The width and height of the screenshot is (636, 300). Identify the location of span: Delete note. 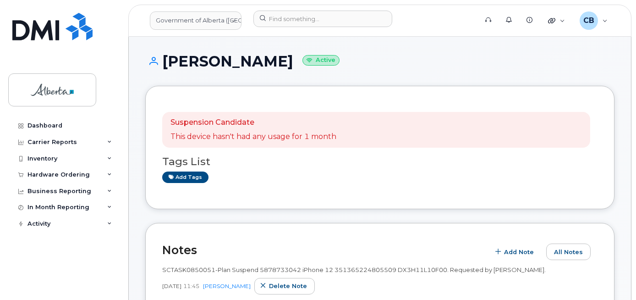
(288, 286).